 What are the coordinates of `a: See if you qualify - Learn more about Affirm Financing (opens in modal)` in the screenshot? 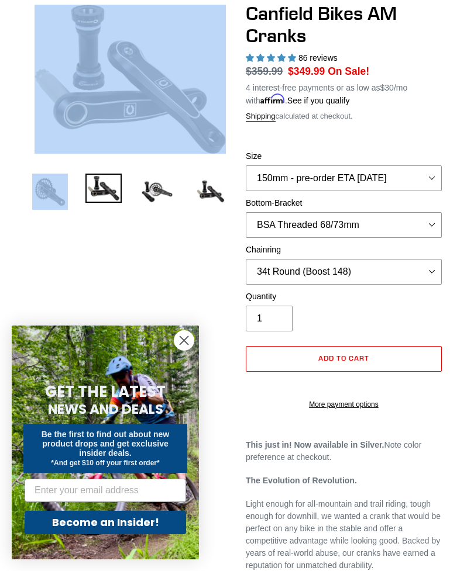 It's located at (318, 101).